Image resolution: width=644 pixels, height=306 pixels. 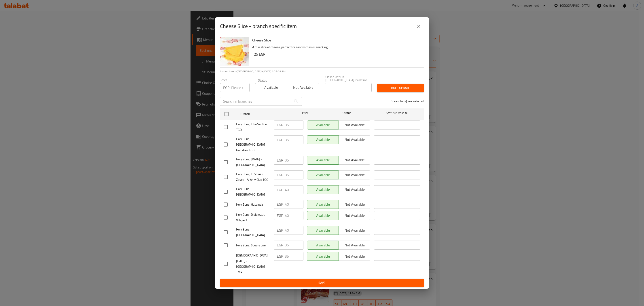 What do you see at coordinates (258, 26) in the screenshot?
I see `h2: Cheese Slice - branch specific item` at bounding box center [258, 26].